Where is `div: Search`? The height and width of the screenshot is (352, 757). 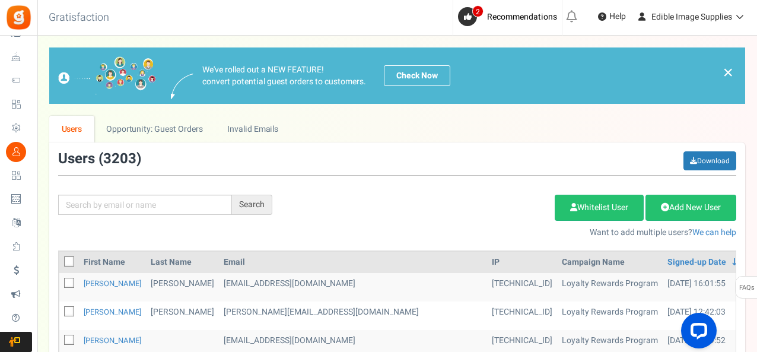 div: Search is located at coordinates (252, 205).